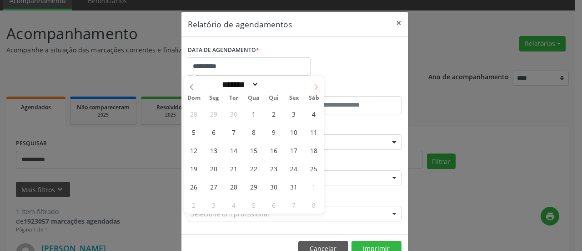 This screenshot has width=582, height=251. Describe the element at coordinates (254, 186) in the screenshot. I see `span: Outubro 29, 2025` at that location.